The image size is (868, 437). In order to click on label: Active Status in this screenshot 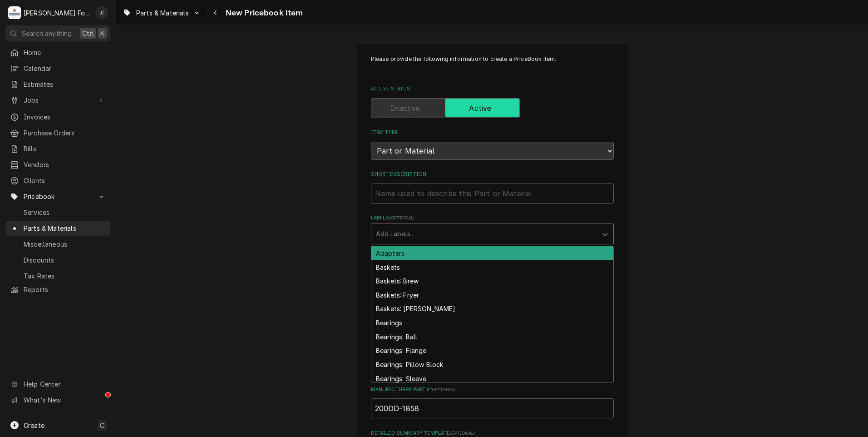, I will do `click(492, 89)`.